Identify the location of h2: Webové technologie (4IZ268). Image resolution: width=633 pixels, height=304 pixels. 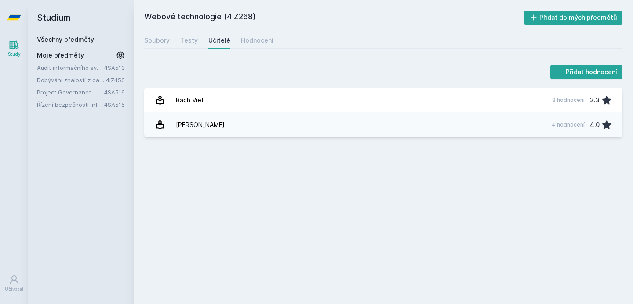
(334, 18).